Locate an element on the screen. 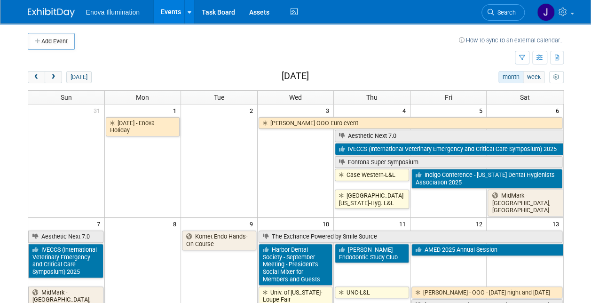 This screenshot has height=303, width=591. button: myCustomButton is located at coordinates (556, 77).